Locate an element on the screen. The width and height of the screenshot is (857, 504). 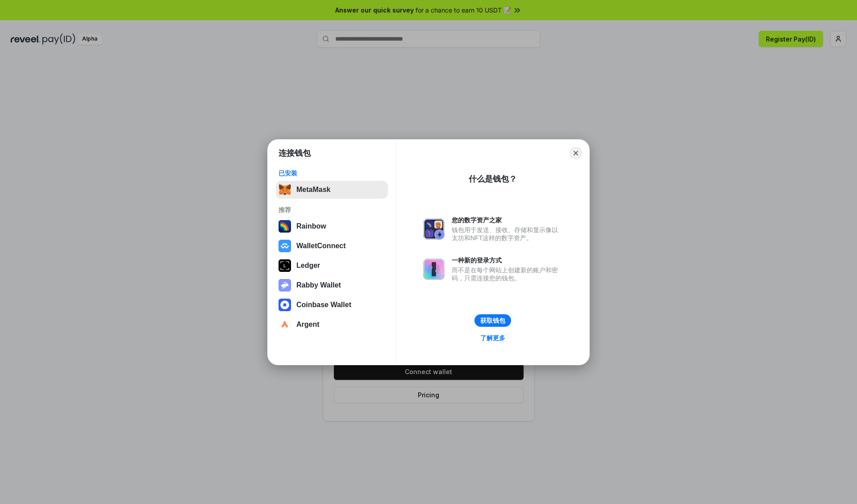
div: 已安装 is located at coordinates (331, 173).